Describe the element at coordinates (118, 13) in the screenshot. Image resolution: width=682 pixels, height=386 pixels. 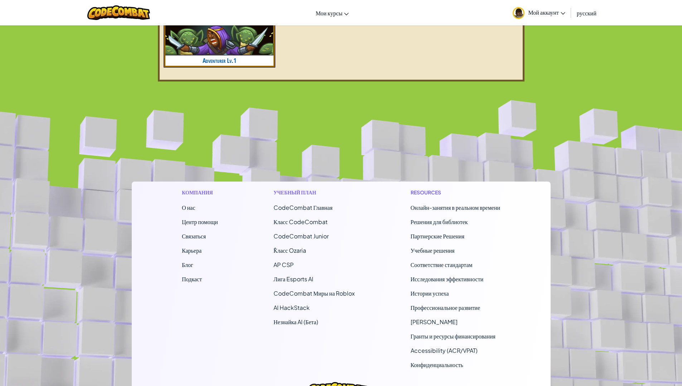
I see `a: CodeCombat logo` at that location.